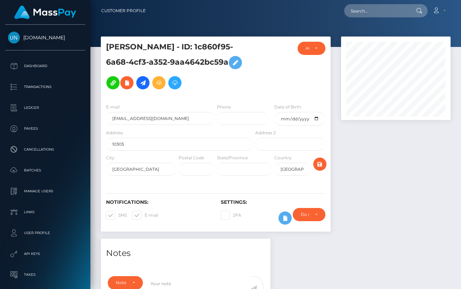 This screenshot has height=289, width=461. What do you see at coordinates (45, 170) in the screenshot?
I see `a: Batches` at bounding box center [45, 170].